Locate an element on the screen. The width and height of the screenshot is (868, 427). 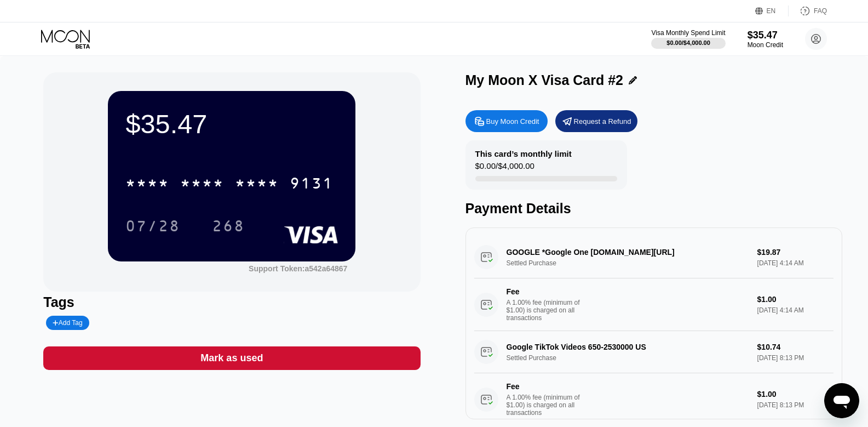
div: Visa Monthly Spend Limit is located at coordinates (688, 33).